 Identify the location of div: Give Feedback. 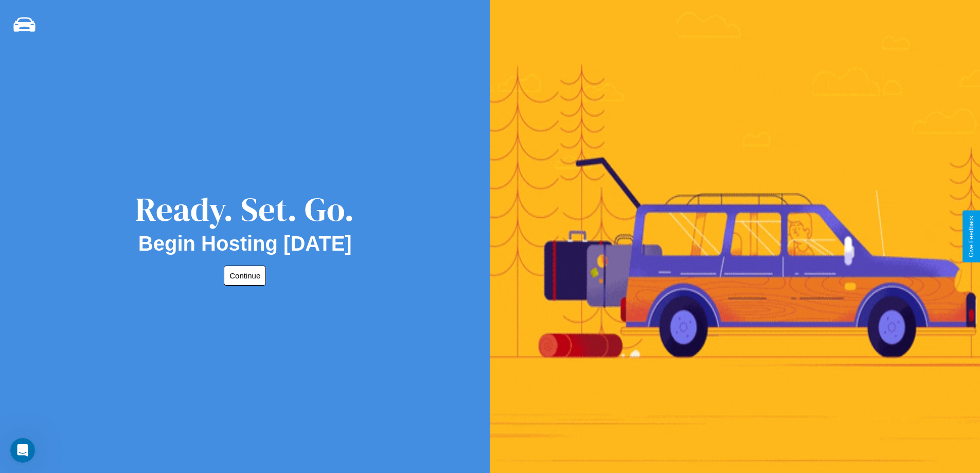
(971, 236).